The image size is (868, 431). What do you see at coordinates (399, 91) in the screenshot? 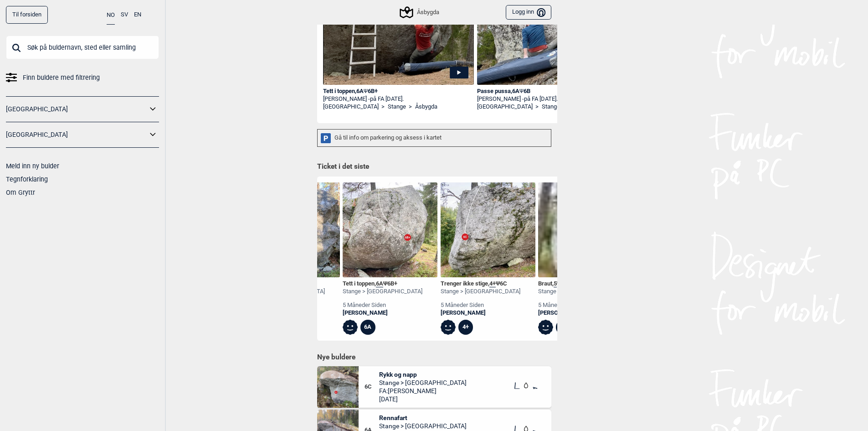
I see `div: Tett i toppen , 6A 6B+` at bounding box center [399, 91].